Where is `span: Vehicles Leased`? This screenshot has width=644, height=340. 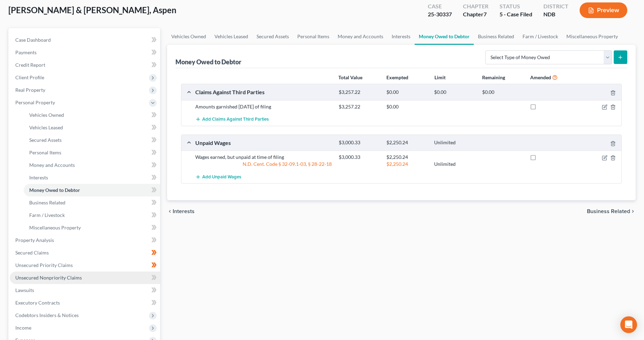
span: Vehicles Leased is located at coordinates (46, 127).